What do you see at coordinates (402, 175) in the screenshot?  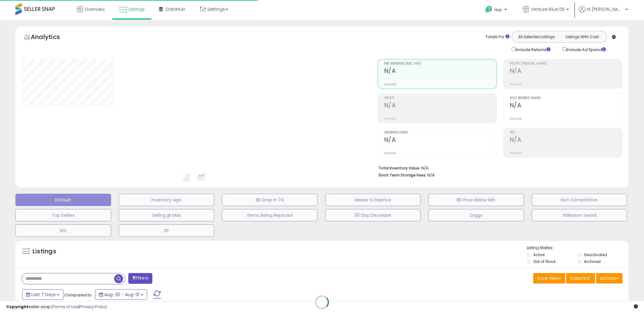 I see `b: Short Term Storage Fees:` at bounding box center [402, 175].